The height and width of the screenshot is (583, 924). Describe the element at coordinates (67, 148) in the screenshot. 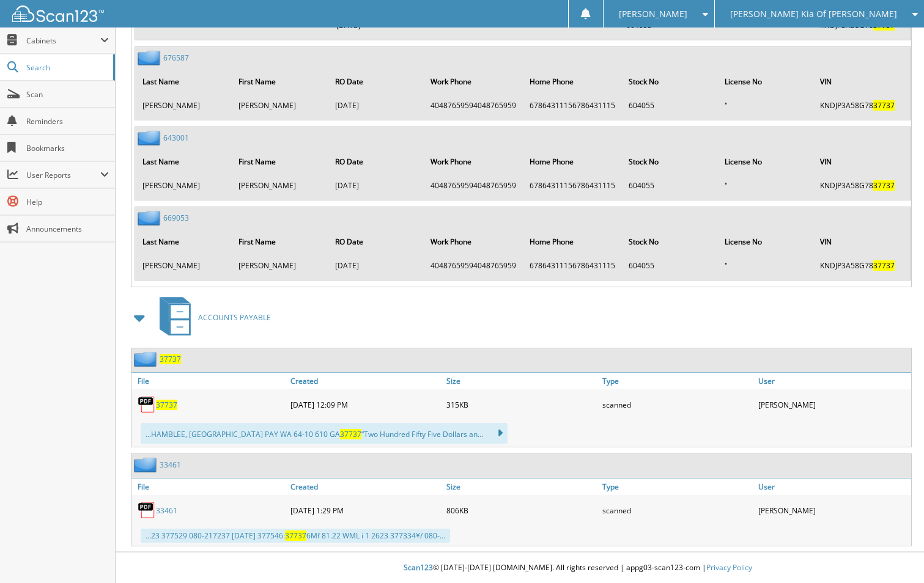

I see `span: Bookmarks` at that location.